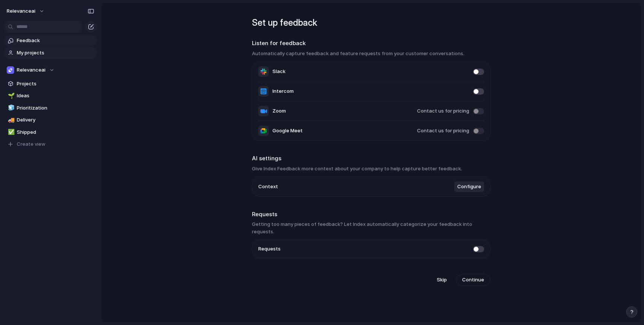  I want to click on span: Continue, so click(473, 281).